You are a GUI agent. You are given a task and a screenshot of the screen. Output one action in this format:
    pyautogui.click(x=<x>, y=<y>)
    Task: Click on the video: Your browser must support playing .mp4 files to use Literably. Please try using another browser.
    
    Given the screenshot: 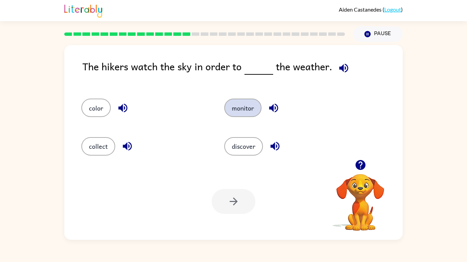 What is the action you would take?
    pyautogui.click(x=360, y=198)
    